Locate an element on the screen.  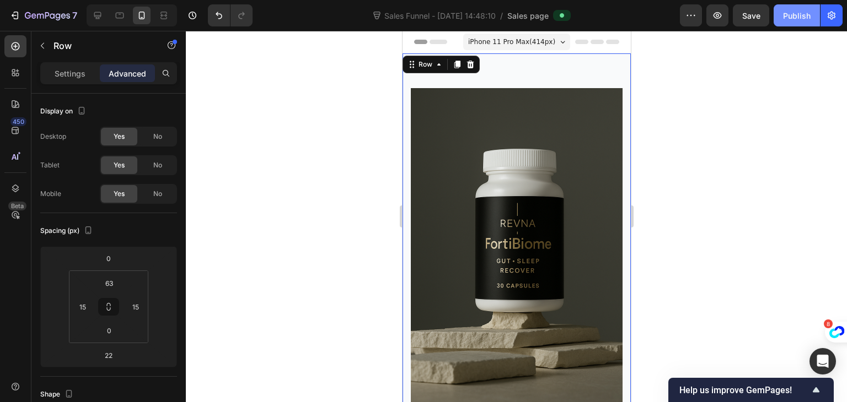
div: Spacing (px) is located at coordinates (67, 231).